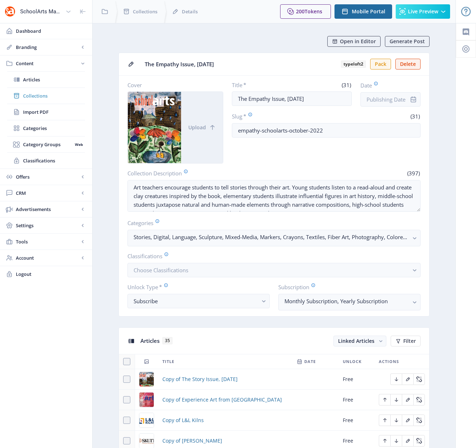 The width and height of the screenshot is (476, 448). I want to click on button: Live Preview, so click(423, 12).